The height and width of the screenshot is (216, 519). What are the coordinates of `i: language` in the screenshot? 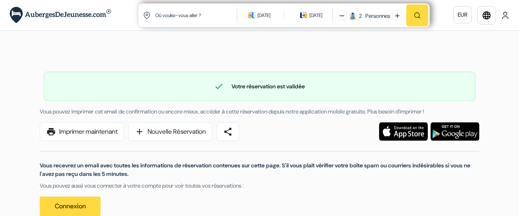 It's located at (486, 15).